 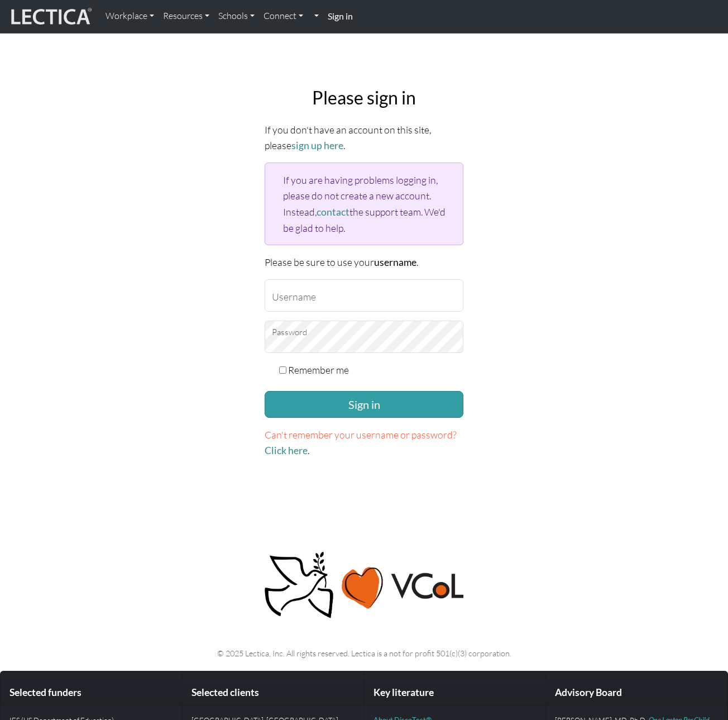 I want to click on div: Selected funders, so click(x=91, y=692).